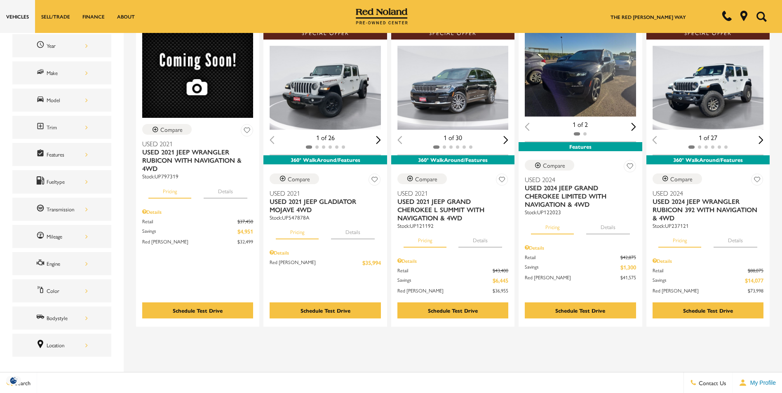 This screenshot has height=393, width=782. I want to click on img: Red Noland Pre-Owned, so click(382, 16).